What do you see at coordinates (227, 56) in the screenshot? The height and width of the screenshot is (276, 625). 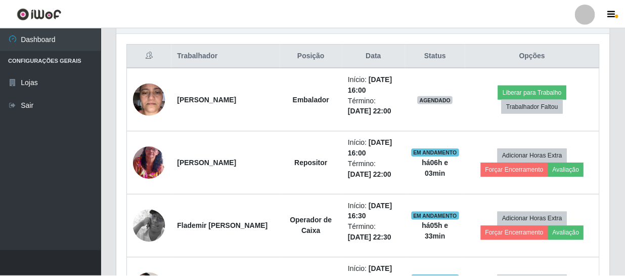 I see `th: Trabalhador` at bounding box center [227, 56].